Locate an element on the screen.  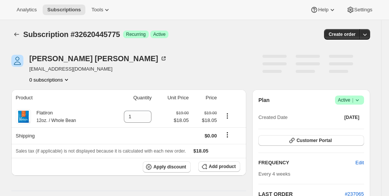
button: Analytics is located at coordinates (26, 10).